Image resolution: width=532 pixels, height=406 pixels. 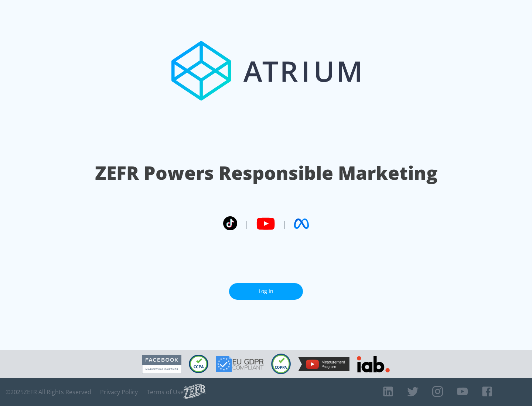 What do you see at coordinates (199, 364) in the screenshot?
I see `img: CCPA Compliant` at bounding box center [199, 364].